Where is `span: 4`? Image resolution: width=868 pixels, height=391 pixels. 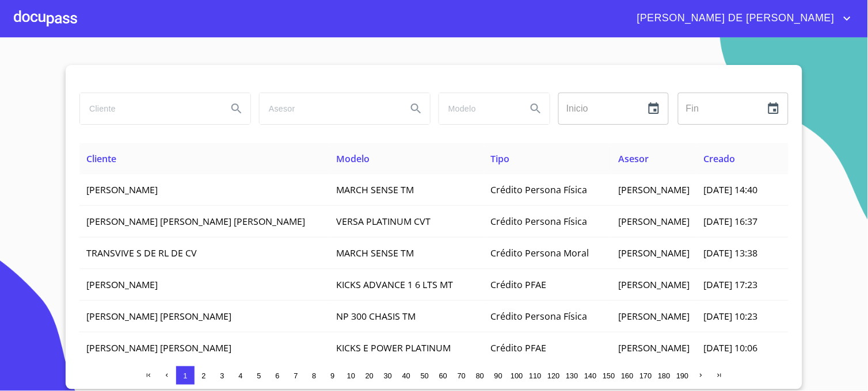
span: 4 is located at coordinates (240, 375).